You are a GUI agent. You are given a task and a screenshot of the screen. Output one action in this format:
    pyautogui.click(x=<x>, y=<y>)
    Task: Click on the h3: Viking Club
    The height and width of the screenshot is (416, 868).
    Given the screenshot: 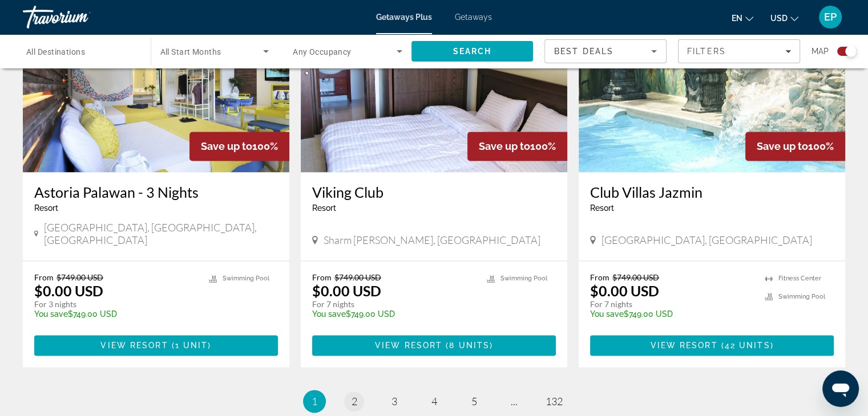 What is the action you would take?
    pyautogui.click(x=434, y=192)
    